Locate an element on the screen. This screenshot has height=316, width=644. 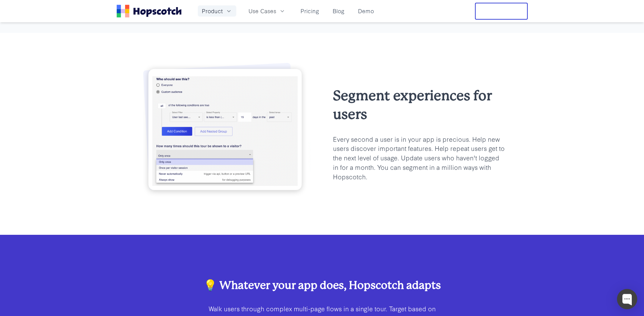
button: Free Trial is located at coordinates (501, 11).